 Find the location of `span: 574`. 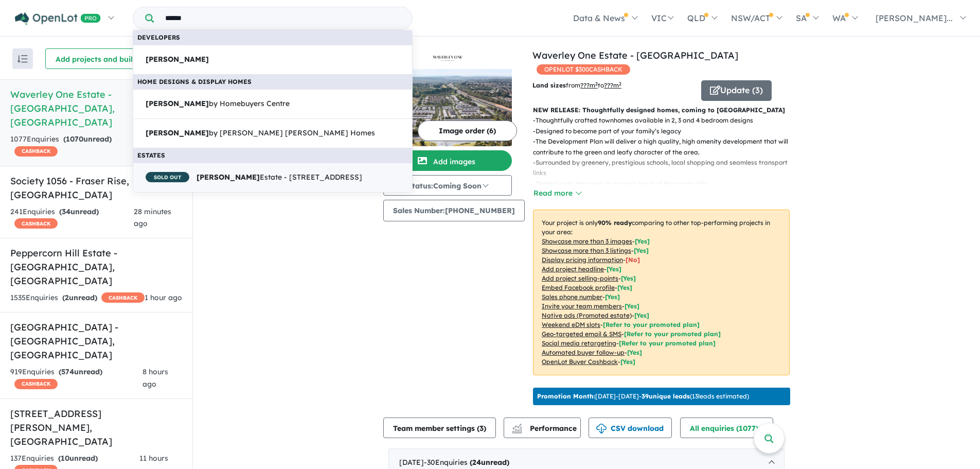

span: 574 is located at coordinates (67, 372).